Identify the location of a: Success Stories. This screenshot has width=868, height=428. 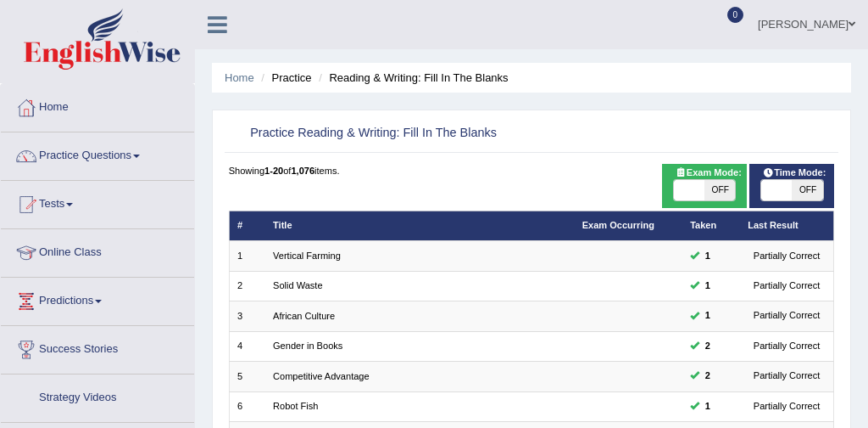
(98, 347).